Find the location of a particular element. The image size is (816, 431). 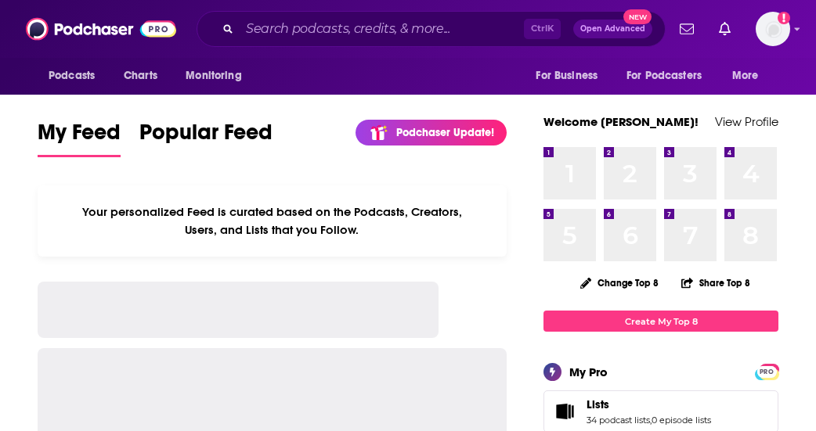

button: Share Top 8 is located at coordinates (715, 283).